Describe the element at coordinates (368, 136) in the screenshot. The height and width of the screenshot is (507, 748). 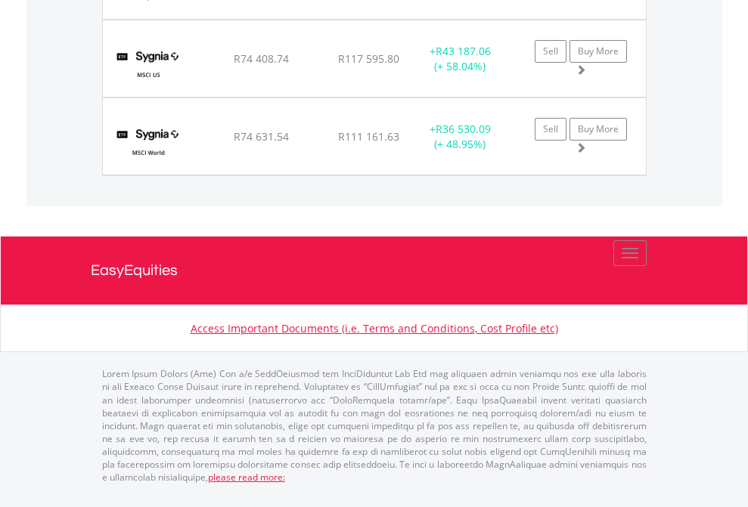
I see `span: R111 161.63` at that location.